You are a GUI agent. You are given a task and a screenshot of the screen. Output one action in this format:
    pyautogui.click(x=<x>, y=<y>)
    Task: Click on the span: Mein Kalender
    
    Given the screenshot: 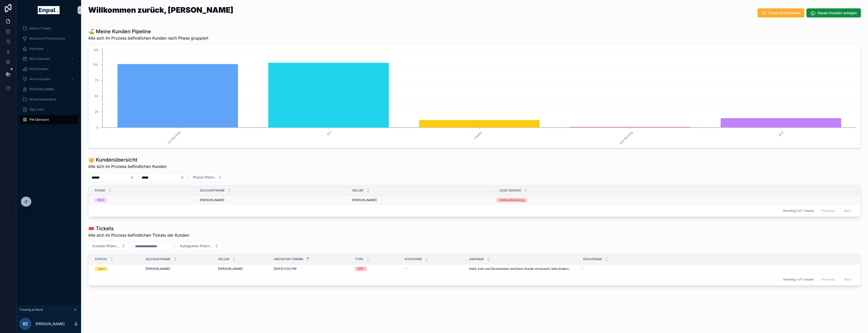 What is the action you would take?
    pyautogui.click(x=40, y=59)
    